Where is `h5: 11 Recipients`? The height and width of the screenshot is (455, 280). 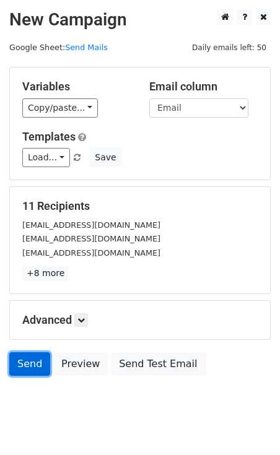
h5: 11 Recipients is located at coordinates (140, 206).